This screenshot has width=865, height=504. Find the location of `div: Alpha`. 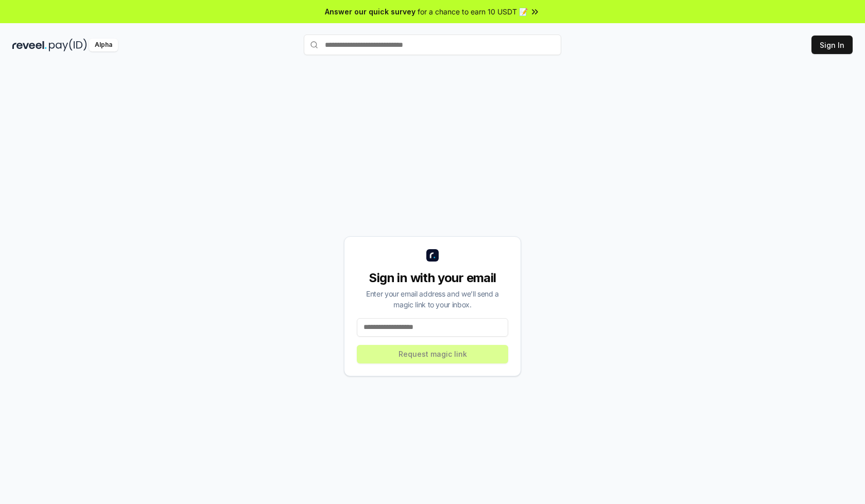

div: Alpha is located at coordinates (103, 45).